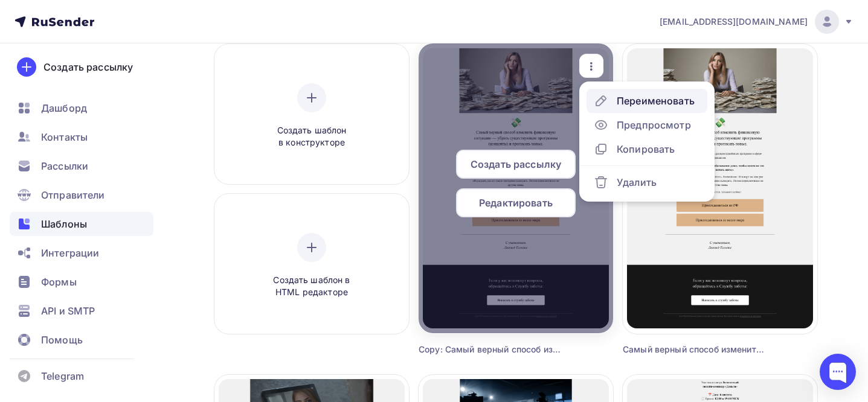 The image size is (868, 402). What do you see at coordinates (88, 67) in the screenshot?
I see `div: Создать рассылку` at bounding box center [88, 67].